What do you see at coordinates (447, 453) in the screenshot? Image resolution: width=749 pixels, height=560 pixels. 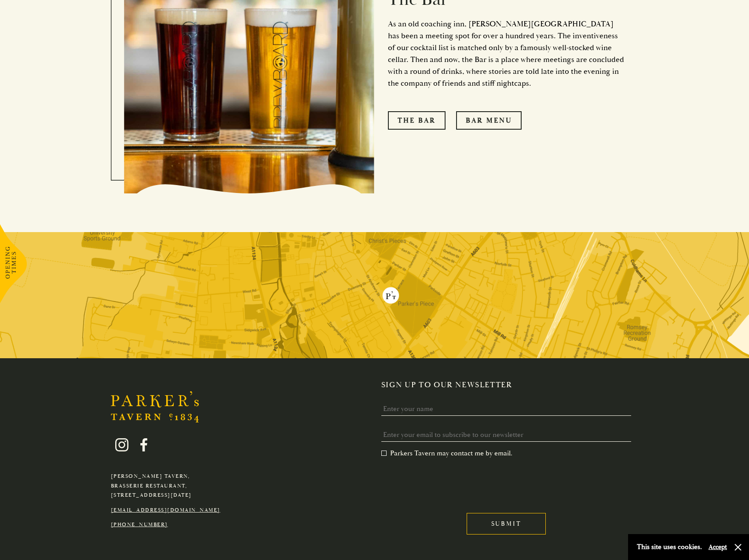 I see `label: Parkers Tavern may contact me by email.` at bounding box center [447, 453].